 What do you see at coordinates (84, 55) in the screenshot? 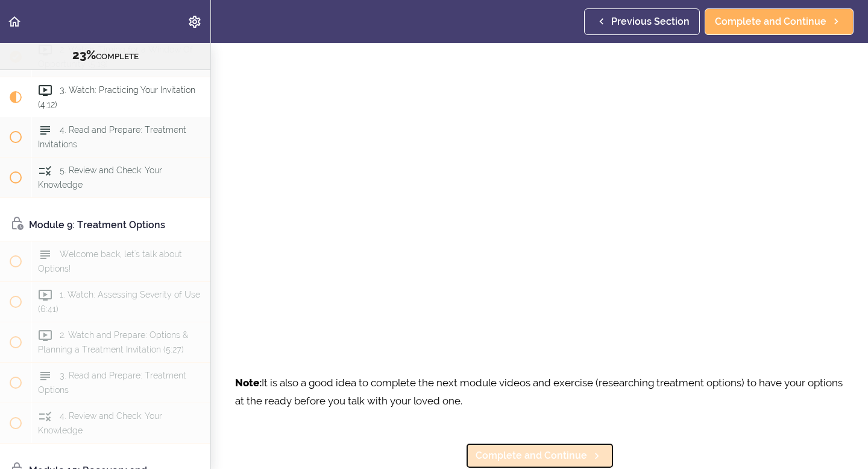
I see `span: 23%` at bounding box center [84, 55].